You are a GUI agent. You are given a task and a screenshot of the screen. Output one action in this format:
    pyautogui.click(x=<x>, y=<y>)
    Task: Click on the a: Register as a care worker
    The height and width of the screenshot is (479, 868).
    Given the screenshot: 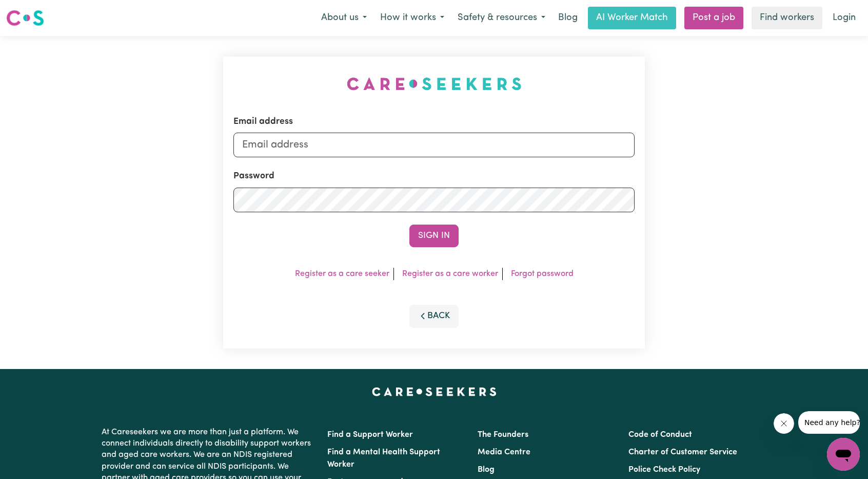 What is the action you would take?
    pyautogui.click(x=450, y=274)
    